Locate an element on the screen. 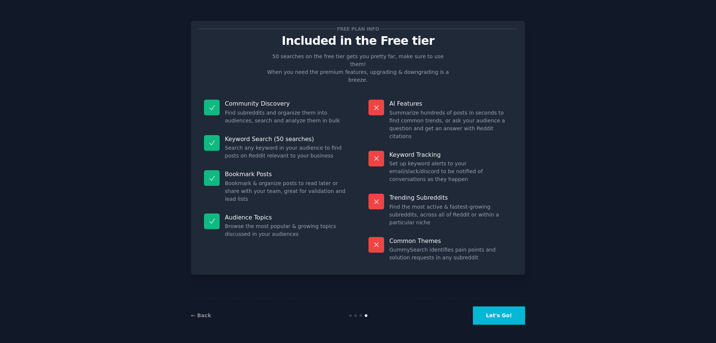 The height and width of the screenshot is (343, 716). p: Keyword Tracking is located at coordinates (450, 154).